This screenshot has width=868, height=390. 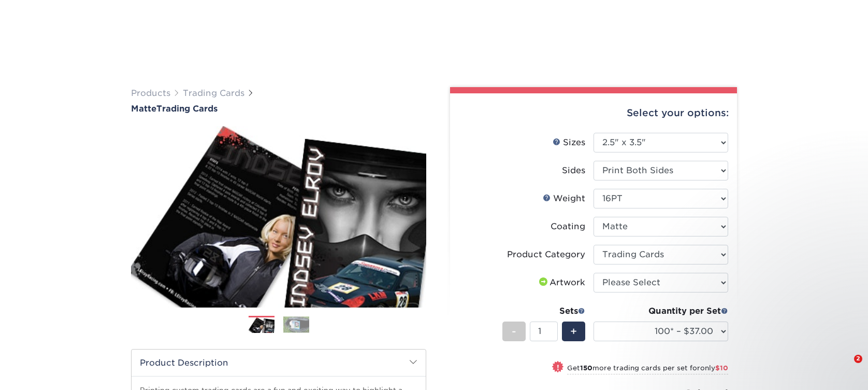 I want to click on small: Get more trading cards per set for, so click(x=647, y=369).